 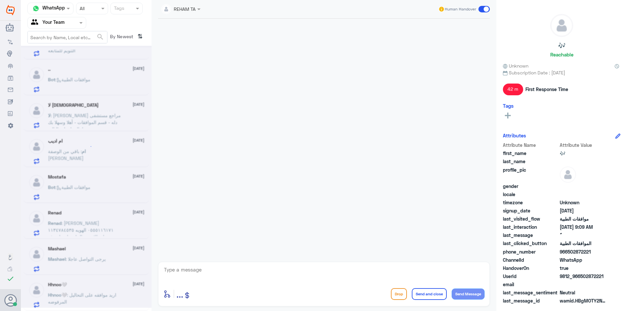 I want to click on span: Human Handover, so click(x=461, y=9).